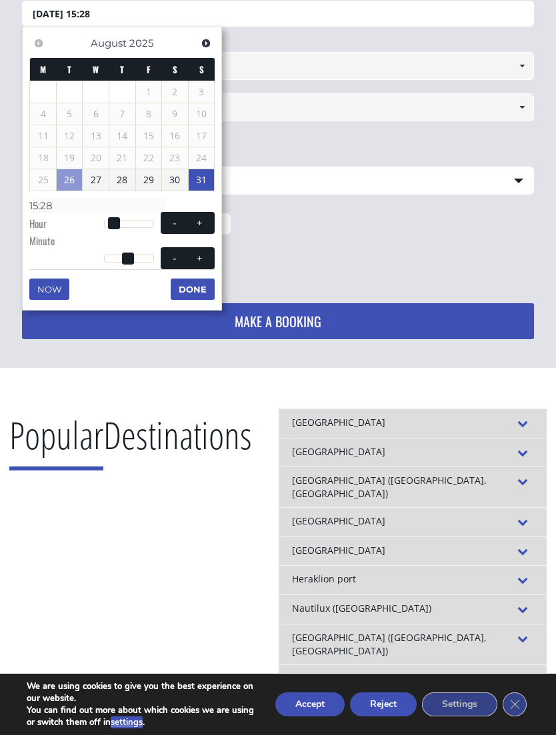  Describe the element at coordinates (175, 69) in the screenshot. I see `span: Saturday` at that location.